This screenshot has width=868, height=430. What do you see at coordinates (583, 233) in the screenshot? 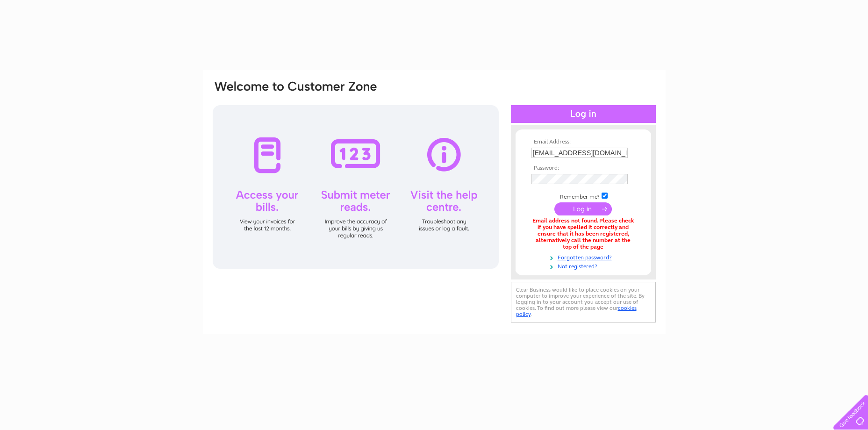
I see `div: Email address not found. Please check if you have spelled it correctly and ensure that it has bee...` at bounding box center [583, 233].